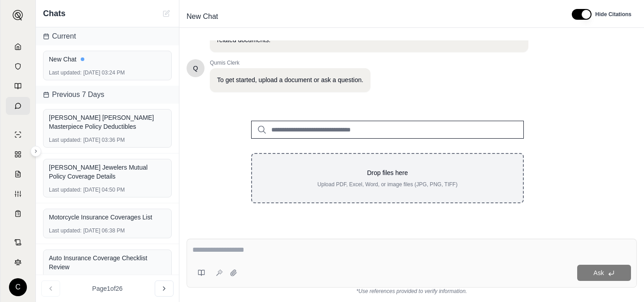 The height and width of the screenshot is (302, 644). What do you see at coordinates (598, 273) in the screenshot?
I see `span: Ask` at bounding box center [598, 273].